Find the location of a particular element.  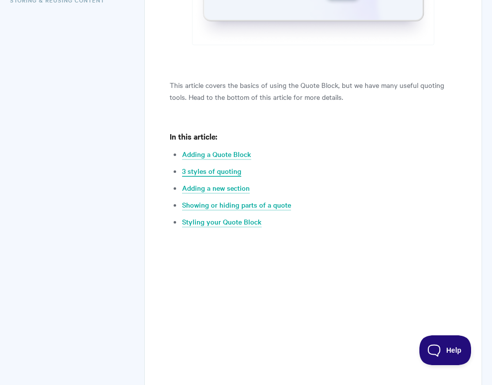

a: 3 styles of quoting is located at coordinates (211, 171).